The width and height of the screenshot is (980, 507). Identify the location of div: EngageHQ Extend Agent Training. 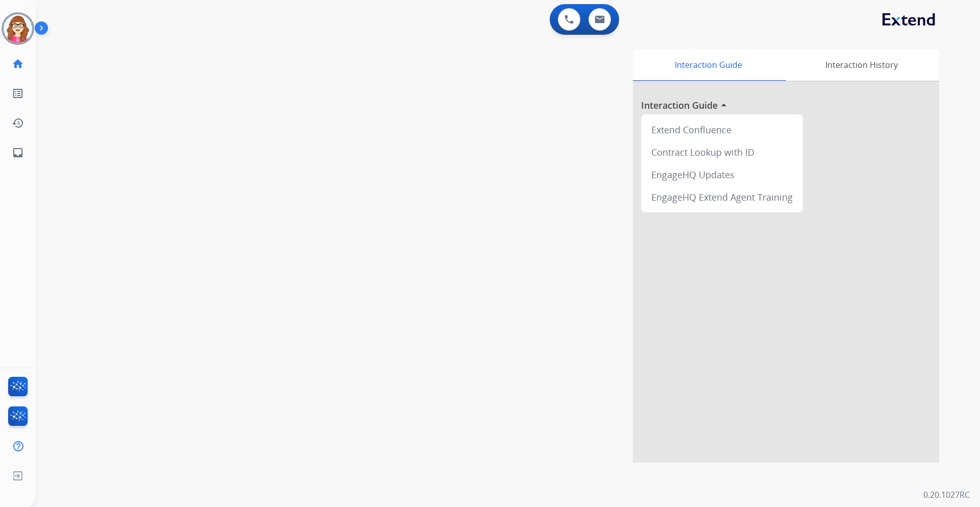
(722, 197).